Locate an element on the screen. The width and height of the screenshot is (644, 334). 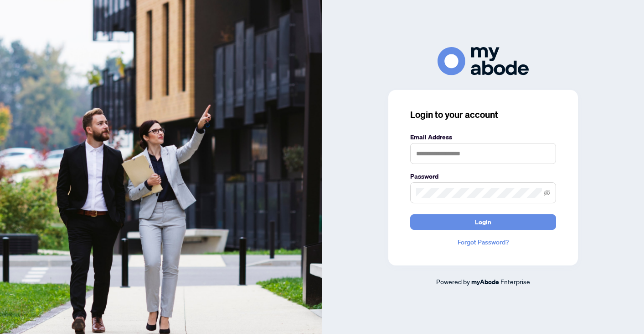
span: Login is located at coordinates (483, 222).